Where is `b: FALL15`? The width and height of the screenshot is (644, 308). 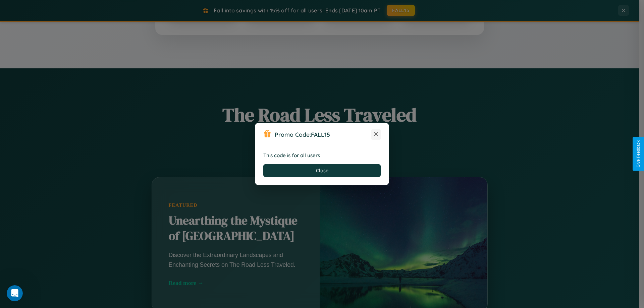 b: FALL15 is located at coordinates (320, 135).